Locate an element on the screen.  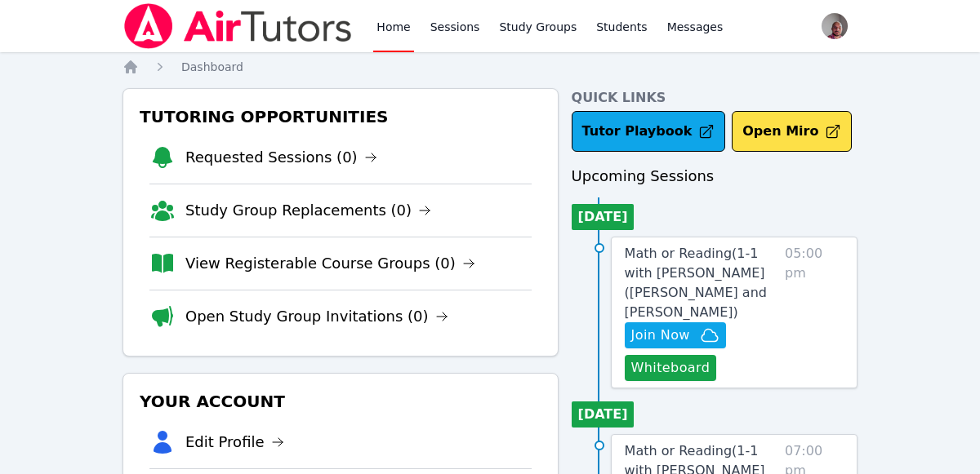
button: Whiteboard is located at coordinates (671, 368).